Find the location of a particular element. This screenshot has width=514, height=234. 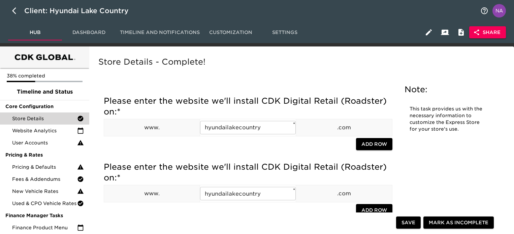

button: Save is located at coordinates (408, 223).